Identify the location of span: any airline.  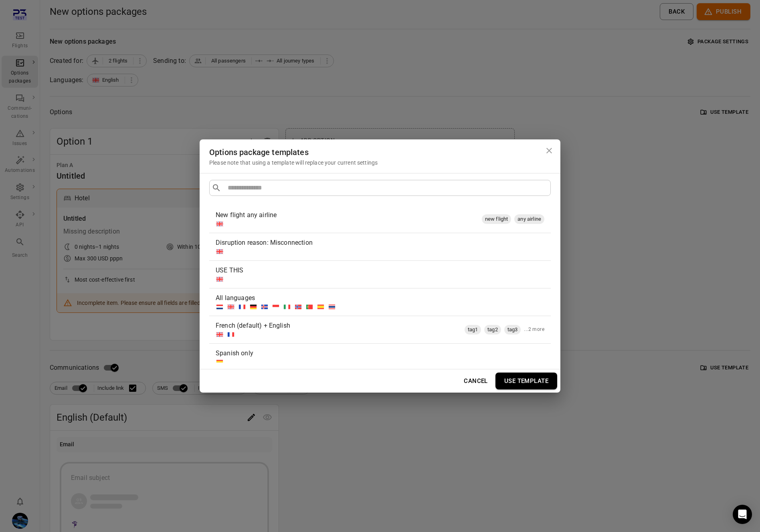
(529, 219).